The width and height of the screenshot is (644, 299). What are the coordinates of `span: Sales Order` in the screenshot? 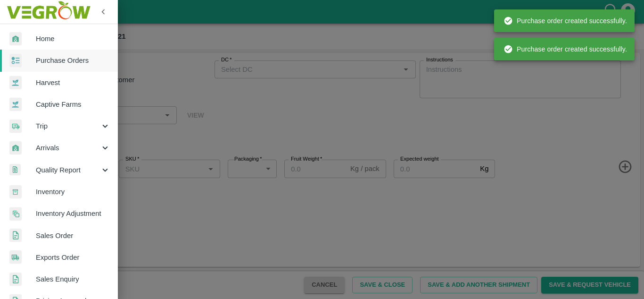 It's located at (73, 236).